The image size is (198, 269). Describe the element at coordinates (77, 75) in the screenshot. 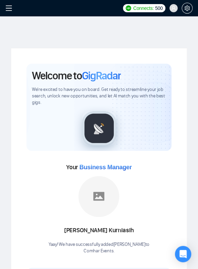

I see `h1: Welcome to` at that location.